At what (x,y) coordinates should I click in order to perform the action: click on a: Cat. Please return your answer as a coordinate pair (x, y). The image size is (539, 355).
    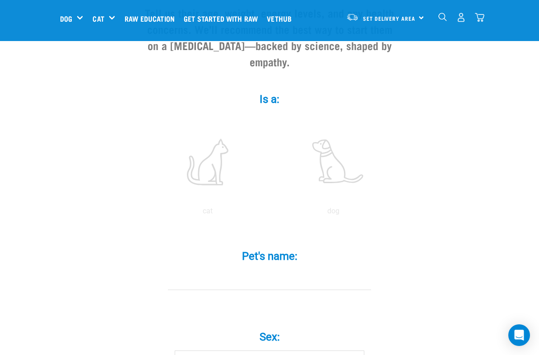
    Looking at the image, I should click on (98, 18).